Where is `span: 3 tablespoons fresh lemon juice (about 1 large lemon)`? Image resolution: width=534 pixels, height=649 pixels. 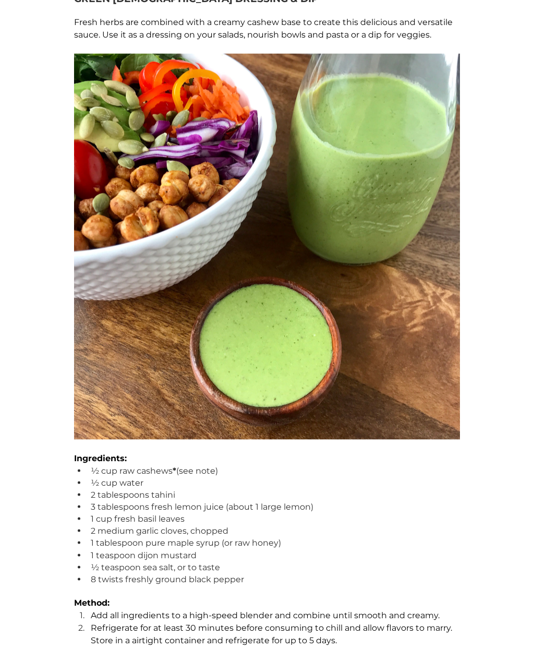 span: 3 tablespoons fresh lemon juice (about 1 large lemon) is located at coordinates (202, 506).